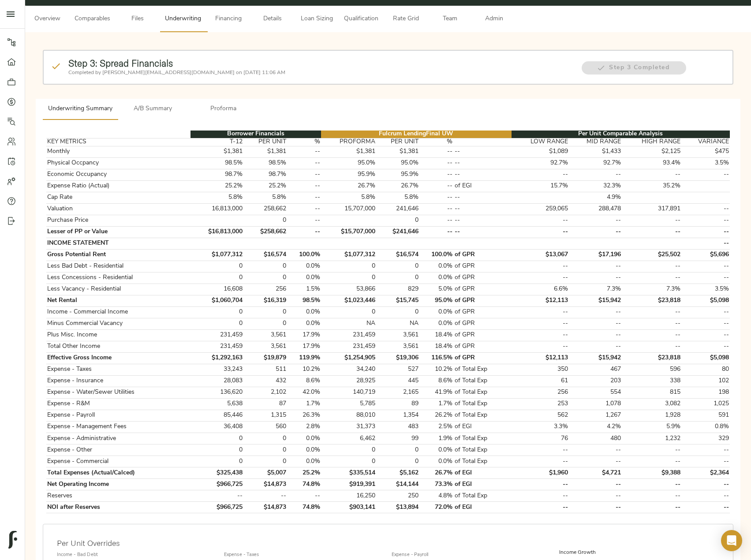  I want to click on td: 25.2%, so click(265, 186).